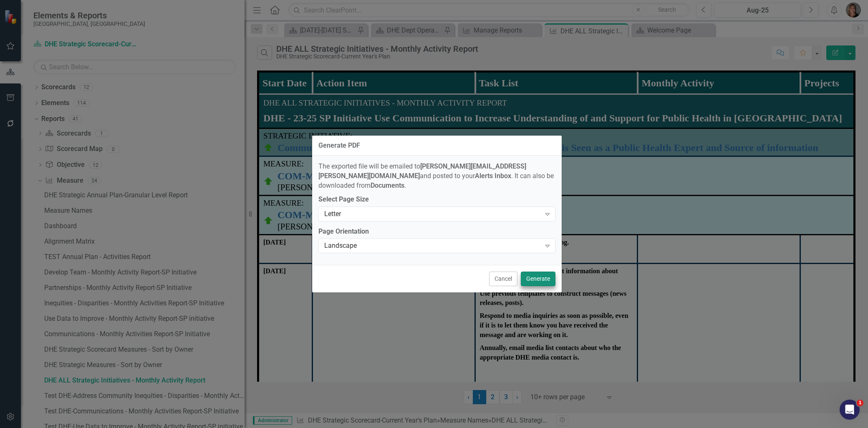 The height and width of the screenshot is (428, 868). Describe the element at coordinates (504, 279) in the screenshot. I see `button: Cancel` at that location.